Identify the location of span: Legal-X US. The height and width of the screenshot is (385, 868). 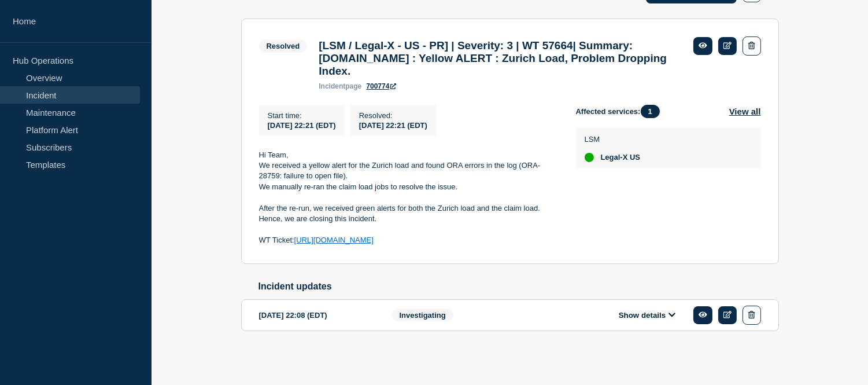
(621, 157).